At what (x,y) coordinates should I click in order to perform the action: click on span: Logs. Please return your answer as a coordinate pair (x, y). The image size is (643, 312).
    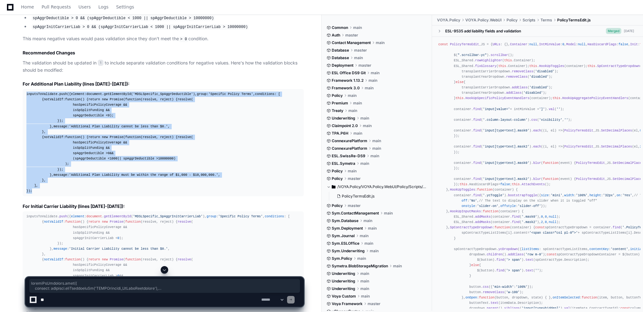
    Looking at the image, I should click on (104, 7).